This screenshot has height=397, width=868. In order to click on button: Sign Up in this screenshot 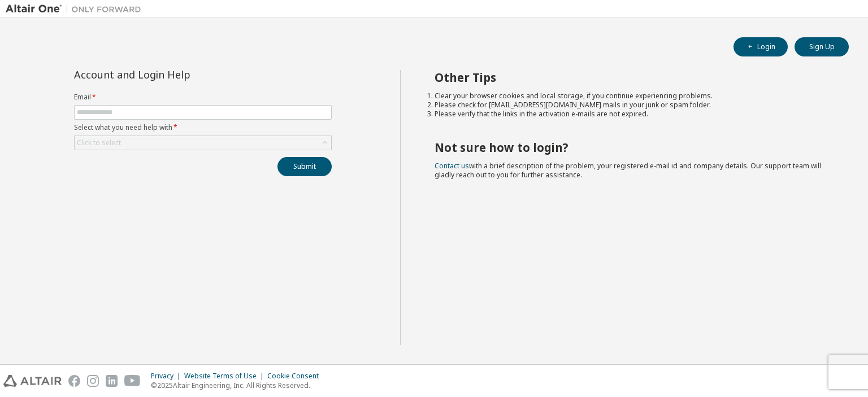, I will do `click(821, 47)`.